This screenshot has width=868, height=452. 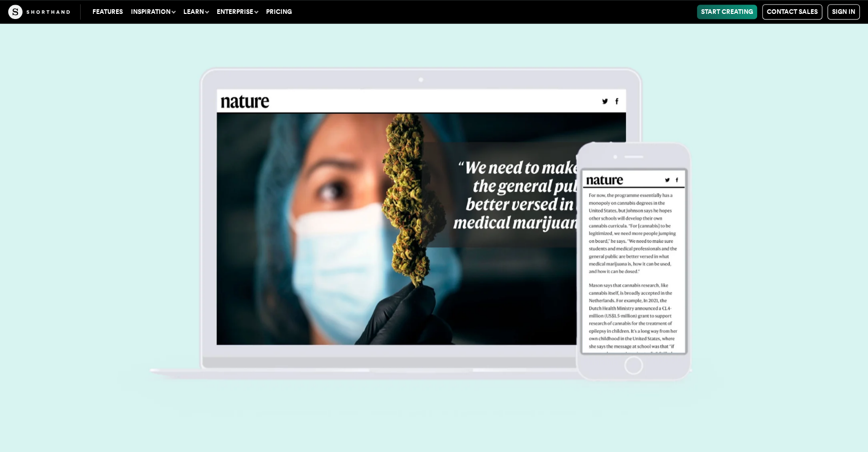 What do you see at coordinates (727, 12) in the screenshot?
I see `a: Start Creating` at bounding box center [727, 12].